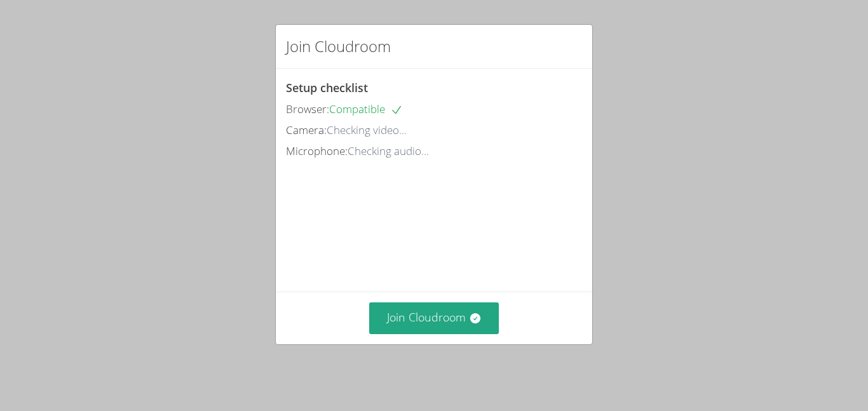 The width and height of the screenshot is (868, 411). Describe the element at coordinates (308, 109) in the screenshot. I see `span: Browser:` at that location.